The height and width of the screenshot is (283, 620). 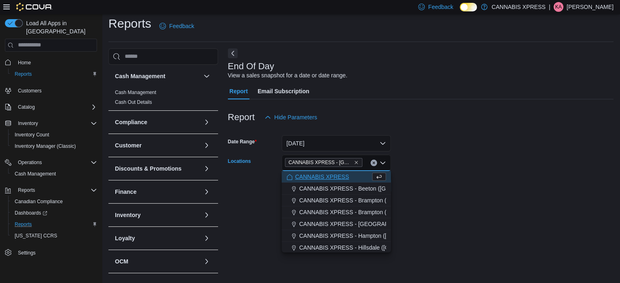 I want to click on h1: Reports, so click(x=130, y=24).